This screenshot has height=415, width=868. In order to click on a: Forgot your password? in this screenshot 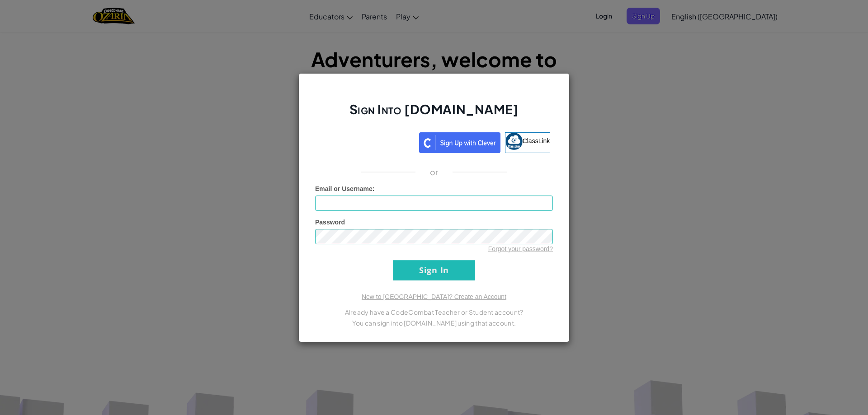, I will do `click(520, 249)`.